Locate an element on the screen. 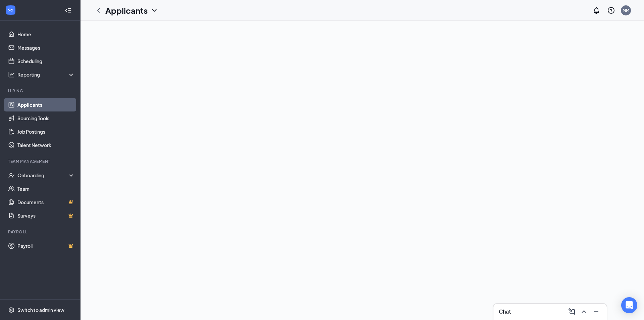  div: Onboarding is located at coordinates (43, 175).